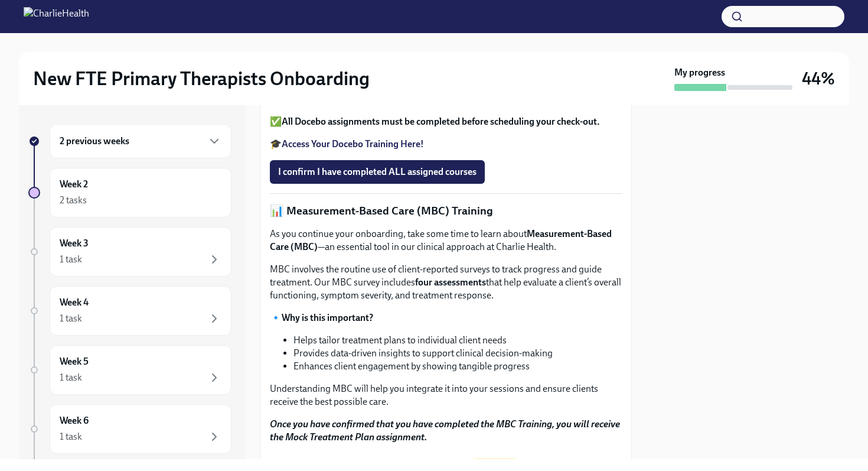 This screenshot has height=471, width=868. What do you see at coordinates (327, 318) in the screenshot?
I see `strong: Why is this important?` at bounding box center [327, 318].